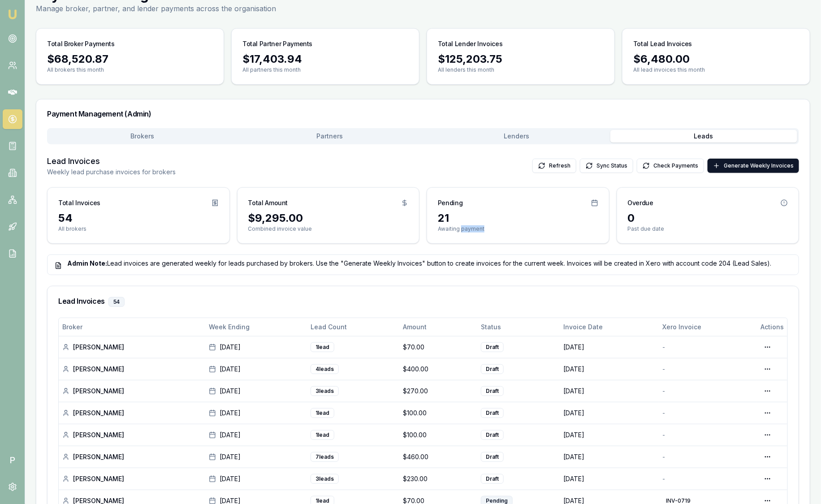  I want to click on h3: Total Broker Payments, so click(80, 44).